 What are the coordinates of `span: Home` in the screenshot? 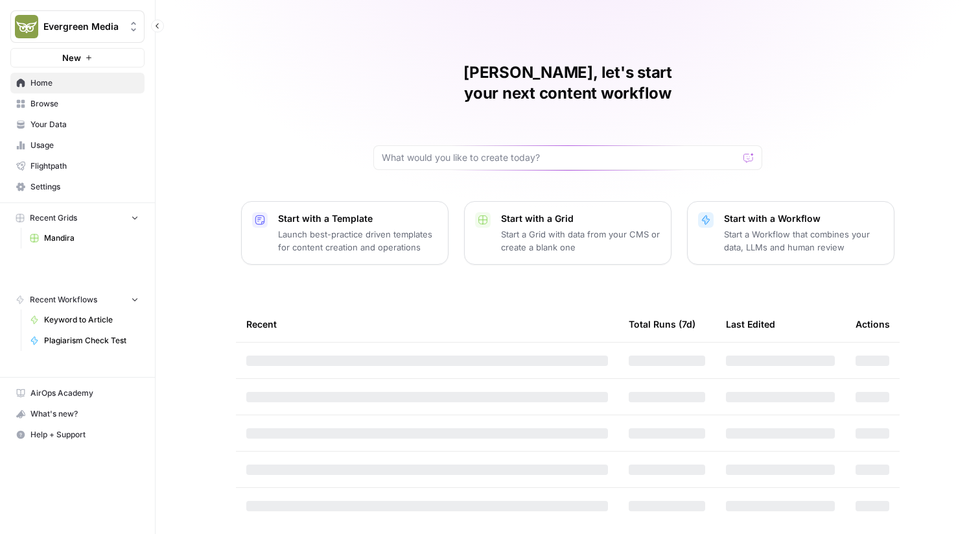 It's located at (84, 83).